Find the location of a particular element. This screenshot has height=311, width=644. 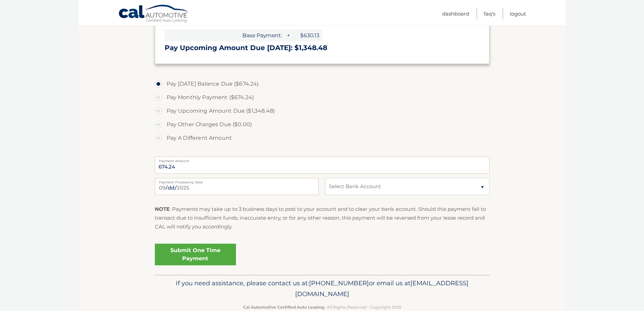

a: Logout is located at coordinates (518, 14).